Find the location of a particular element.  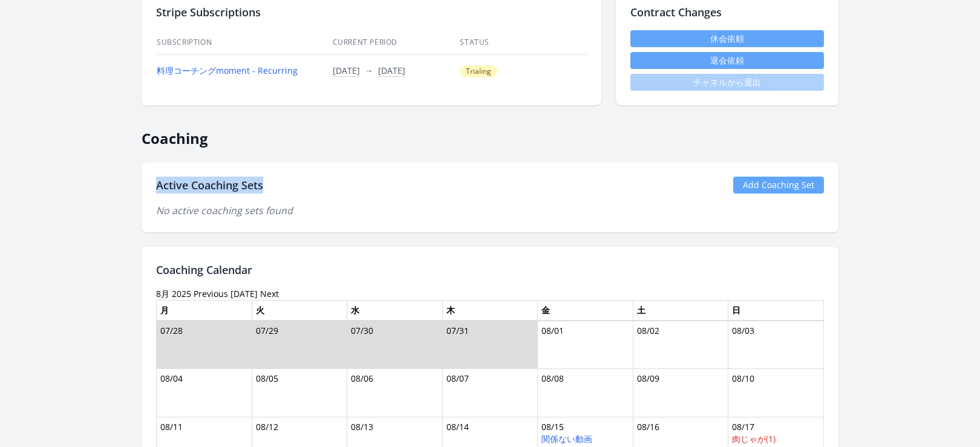

td: 08/05 is located at coordinates (300, 393).